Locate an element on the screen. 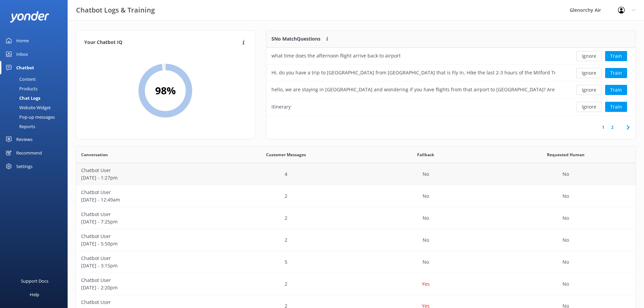 Image resolution: width=644 pixels, height=308 pixels. div: Pop-up messages is located at coordinates (29, 117).